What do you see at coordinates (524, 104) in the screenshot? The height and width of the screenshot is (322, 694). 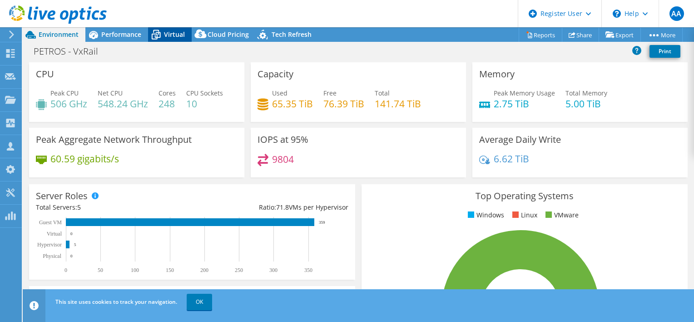 I see `h4: 2.75 TiB` at bounding box center [524, 104].